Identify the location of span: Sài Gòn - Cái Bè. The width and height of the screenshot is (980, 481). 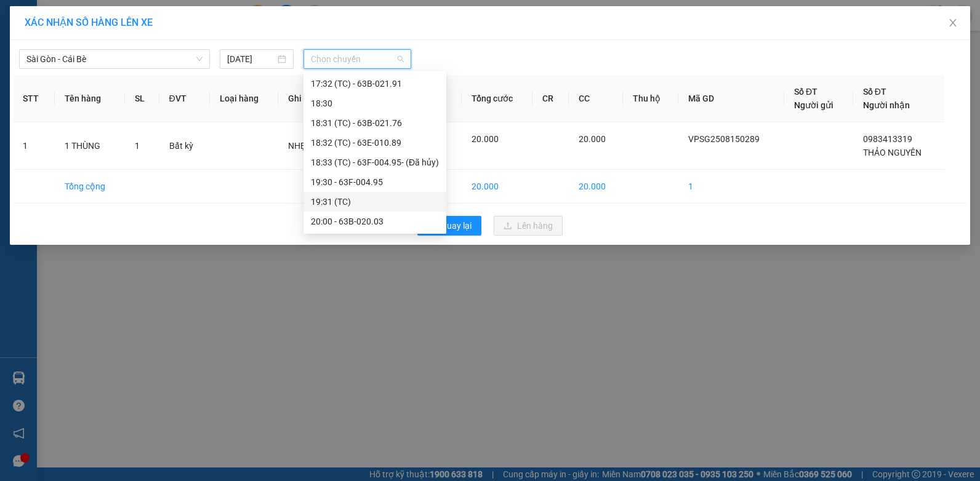
(115, 59).